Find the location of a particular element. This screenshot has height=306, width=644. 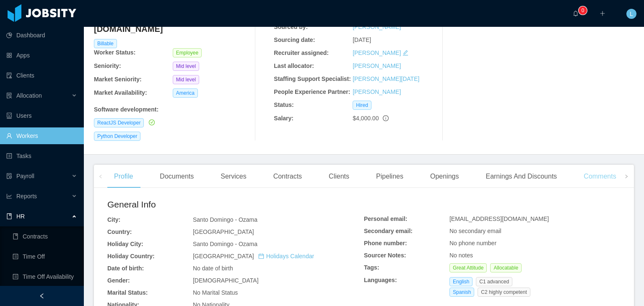

i: icon: book is located at coordinates (9, 216).